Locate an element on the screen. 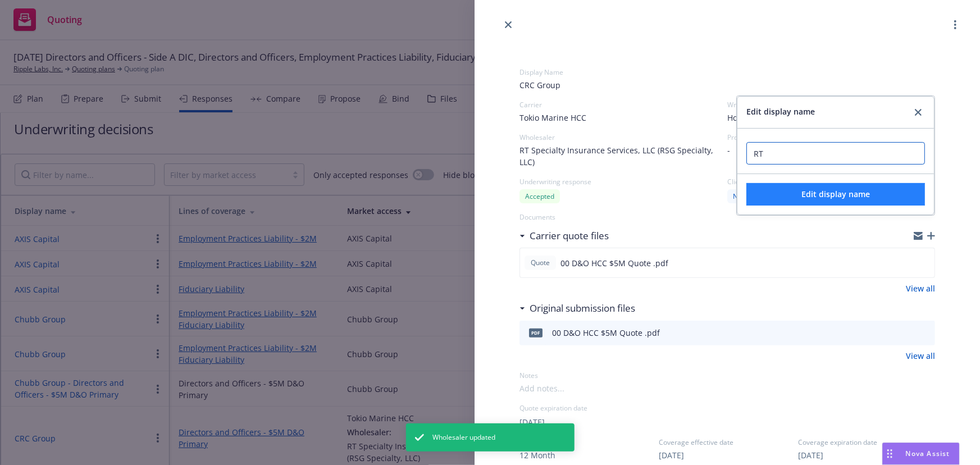 The image size is (980, 465). div: Notes is located at coordinates (728, 375).